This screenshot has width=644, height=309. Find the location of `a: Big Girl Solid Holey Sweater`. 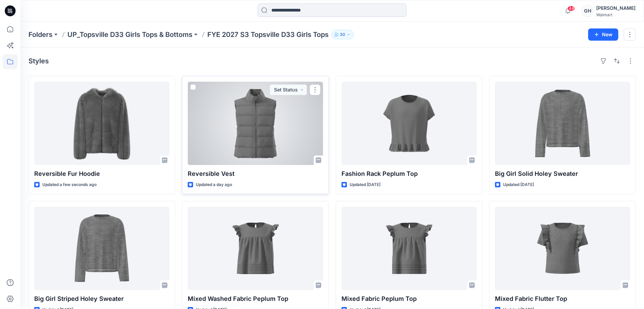

a: Big Girl Solid Holey Sweater is located at coordinates (562, 123).